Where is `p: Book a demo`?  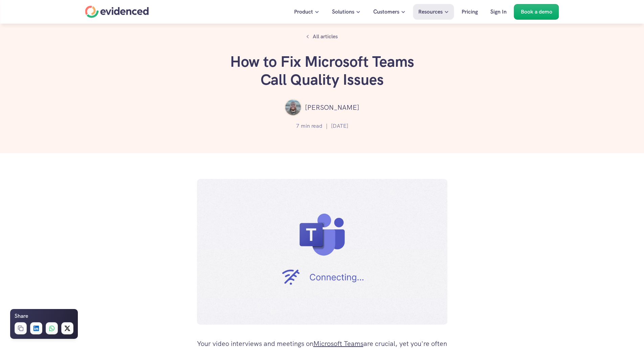 p: Book a demo is located at coordinates (536, 12).